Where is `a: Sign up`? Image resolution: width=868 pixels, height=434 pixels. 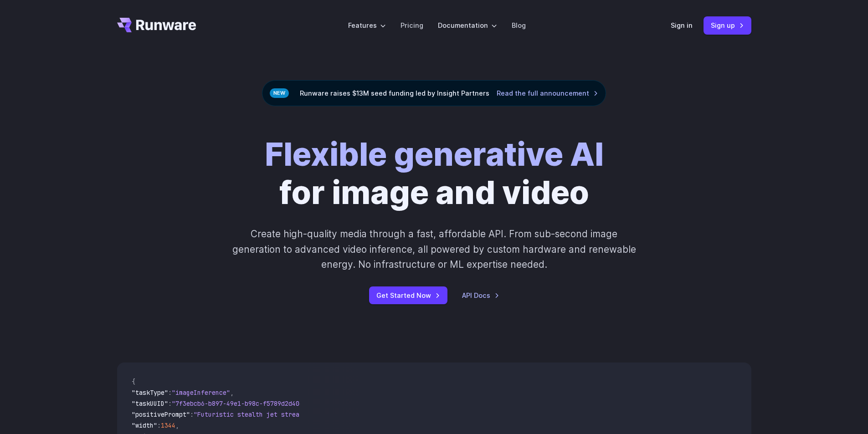
a: Sign up is located at coordinates (727, 25).